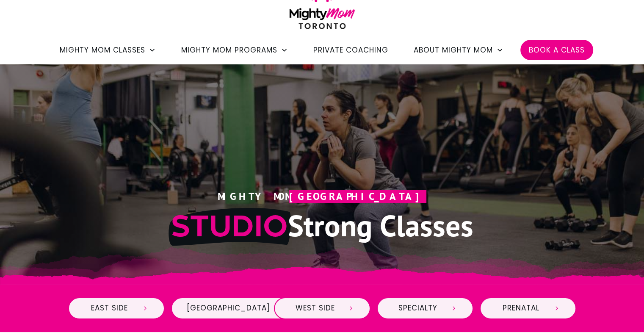 The height and width of the screenshot is (335, 644). I want to click on span: Specialty, so click(418, 308).